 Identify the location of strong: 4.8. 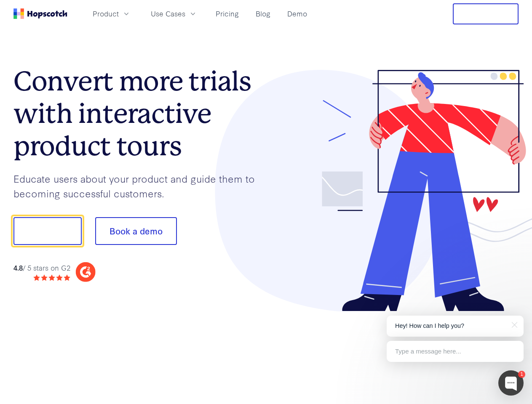
(18, 268).